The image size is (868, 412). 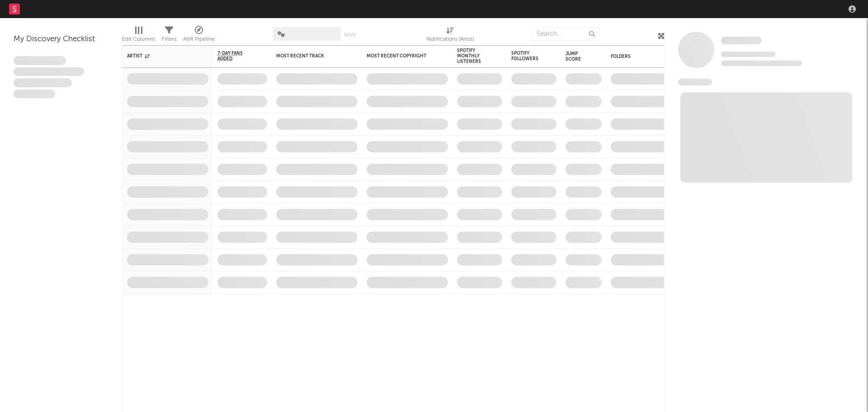 I want to click on button: Filter by Jump Score, so click(x=597, y=56).